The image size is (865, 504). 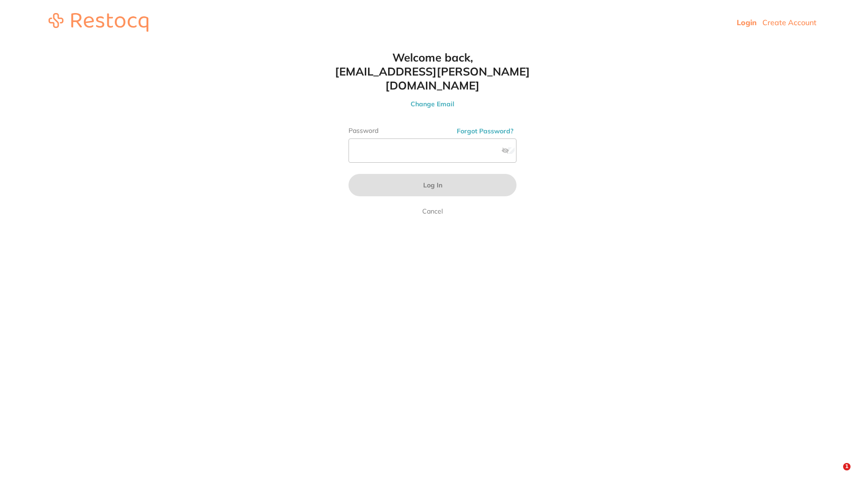 I want to click on img: restocq_logo.svg, so click(x=98, y=23).